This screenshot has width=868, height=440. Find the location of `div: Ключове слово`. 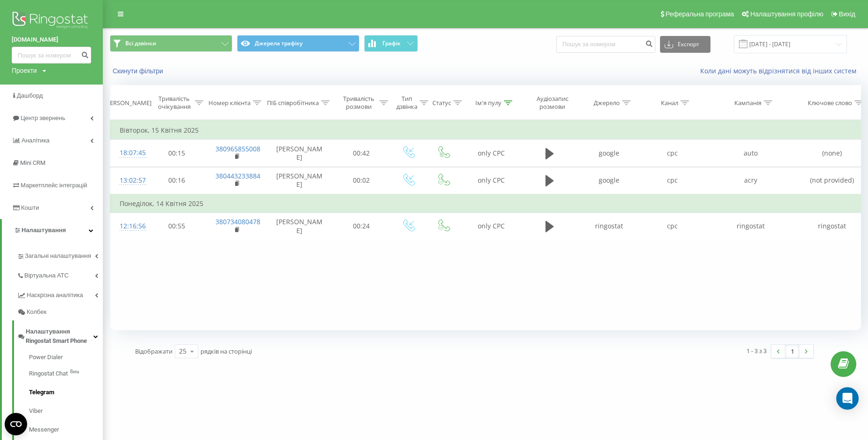

div: Ключове слово is located at coordinates (830, 103).